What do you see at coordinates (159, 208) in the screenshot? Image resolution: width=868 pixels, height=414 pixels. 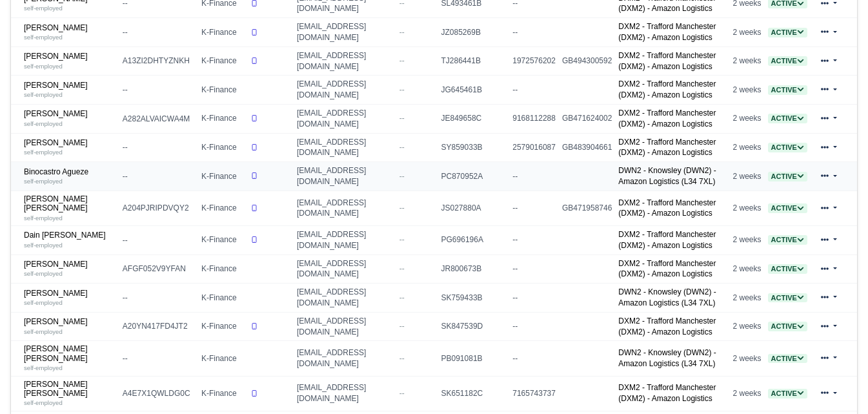 I see `td: A204PJRIPDVQY2` at bounding box center [159, 208].